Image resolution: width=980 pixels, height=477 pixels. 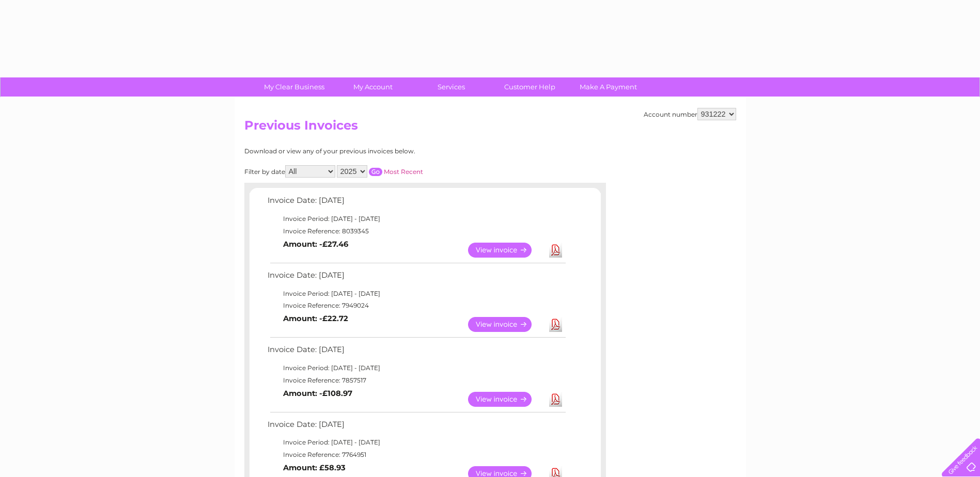 What do you see at coordinates (490, 128) in the screenshot?
I see `h2: Previous Invoices` at bounding box center [490, 128].